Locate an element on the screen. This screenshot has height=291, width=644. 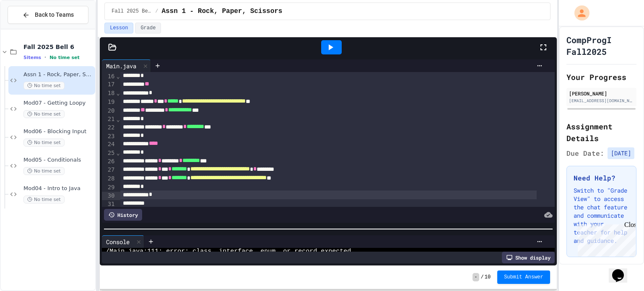
p: Switch to "Grade View" to access the chat feature and communicate with your teacher for help and ... is located at coordinates (601, 215).